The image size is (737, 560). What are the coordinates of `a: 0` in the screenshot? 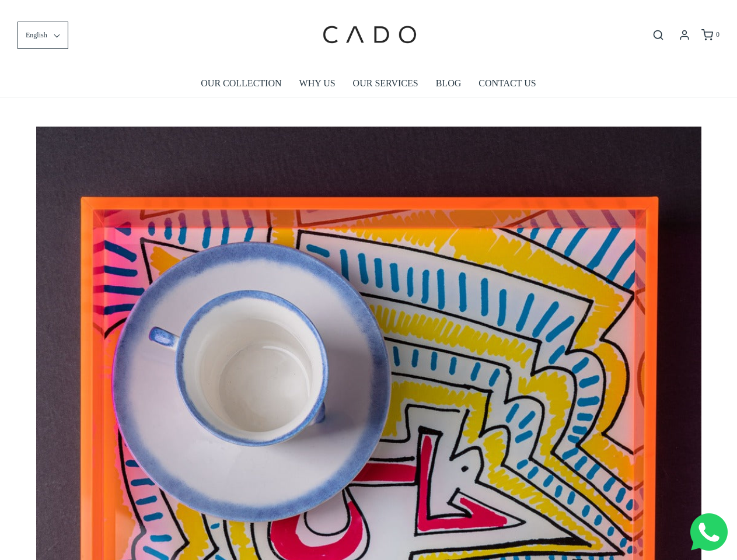 It's located at (709, 35).